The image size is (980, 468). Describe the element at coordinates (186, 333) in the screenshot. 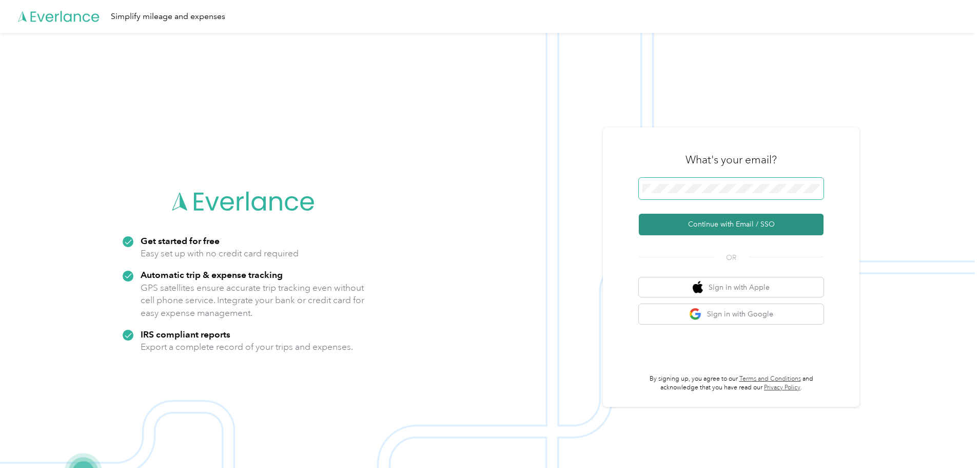

I see `strong: IRS compliant reports` at that location.